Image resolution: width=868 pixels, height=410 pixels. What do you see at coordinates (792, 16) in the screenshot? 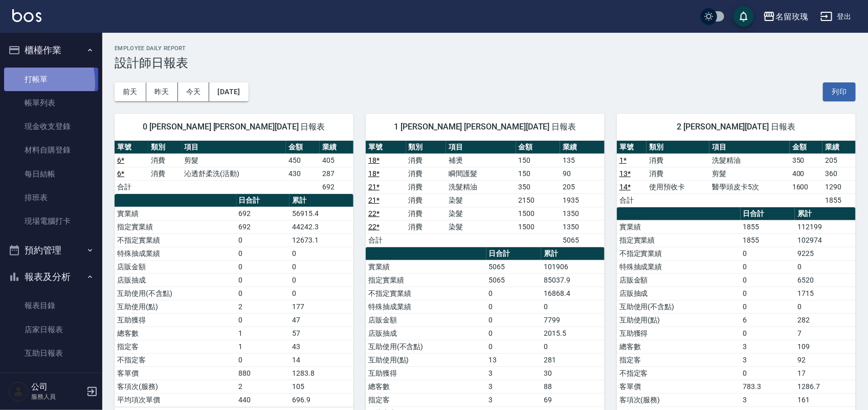
I see `div: 名留玫瑰` at bounding box center [792, 16].